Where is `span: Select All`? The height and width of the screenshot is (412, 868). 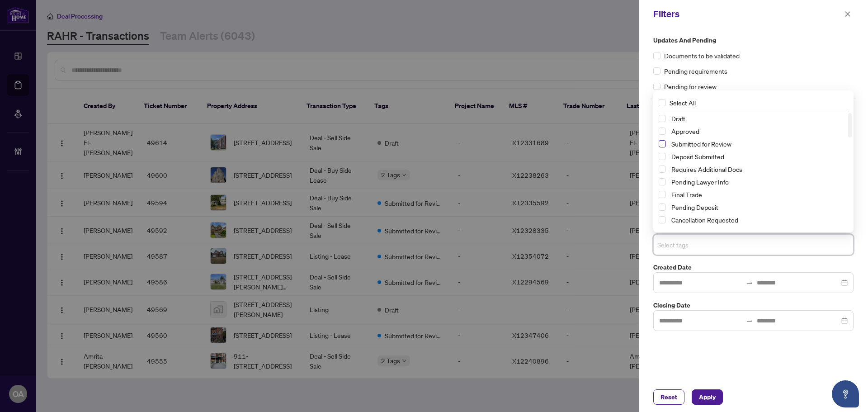
span: Select All is located at coordinates (683, 103).